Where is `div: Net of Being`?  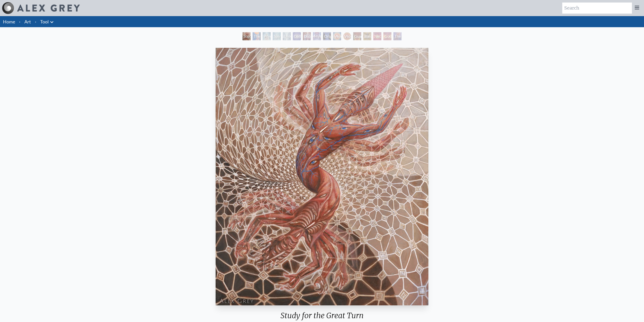 div: Net of Being is located at coordinates (377, 37).